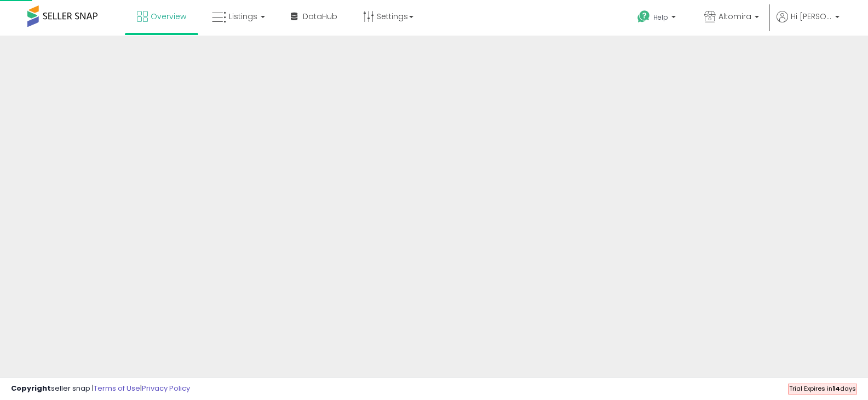  Describe the element at coordinates (166, 388) in the screenshot. I see `a: Privacy Policy` at that location.